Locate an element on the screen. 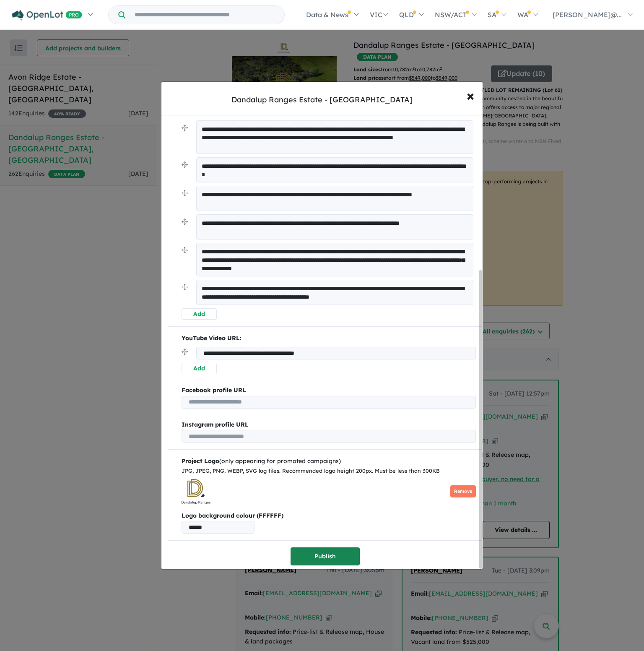 The width and height of the screenshot is (644, 651). b: Instagram profile URL is located at coordinates (215, 425).